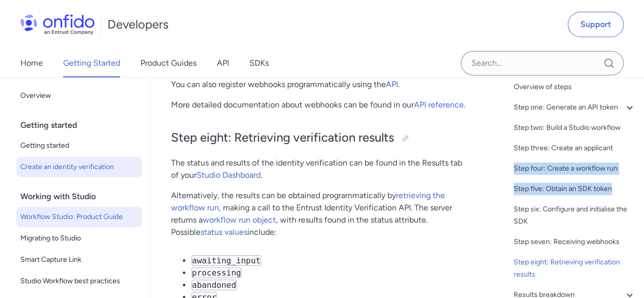  I want to click on div: Step two: Build a Studio workflow, so click(574, 128).